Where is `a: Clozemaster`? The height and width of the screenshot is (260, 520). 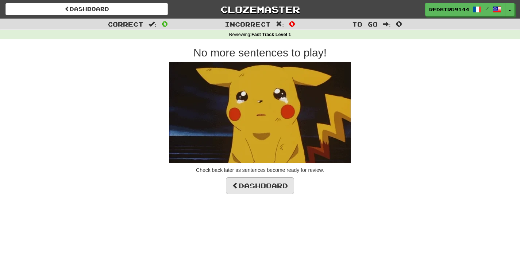 a: Clozemaster is located at coordinates (260, 9).